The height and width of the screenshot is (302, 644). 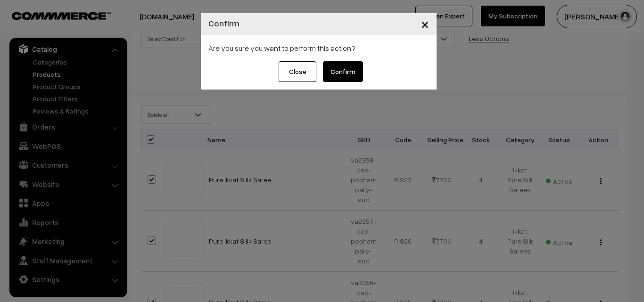 I want to click on div: Are you sure you want to perform this action?, so click(x=319, y=48).